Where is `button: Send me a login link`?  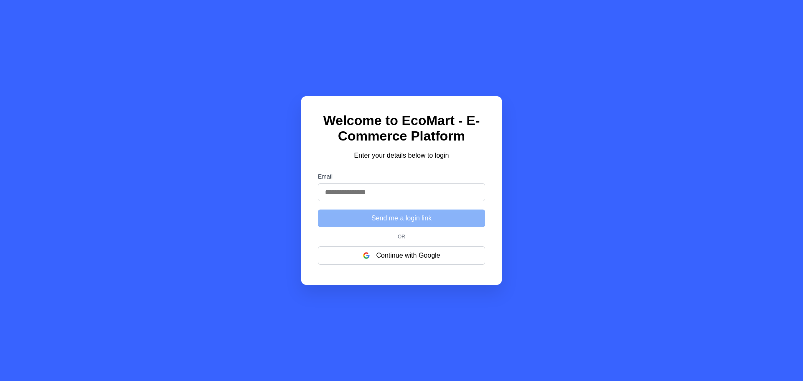 button: Send me a login link is located at coordinates (401, 218).